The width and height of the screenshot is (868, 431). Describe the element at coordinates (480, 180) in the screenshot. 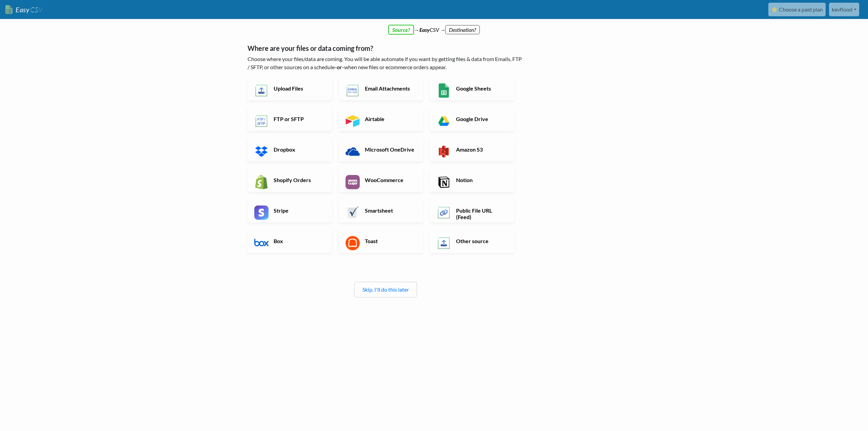

I see `h6: Notion` at that location.